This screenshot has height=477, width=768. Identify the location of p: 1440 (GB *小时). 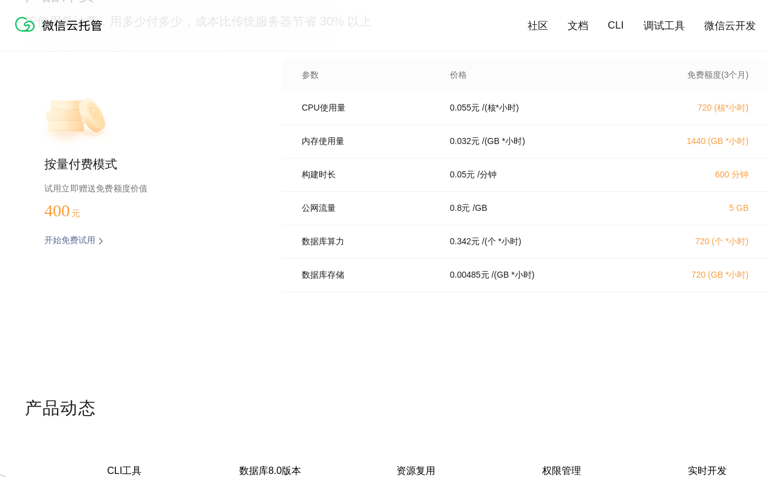
(695, 142).